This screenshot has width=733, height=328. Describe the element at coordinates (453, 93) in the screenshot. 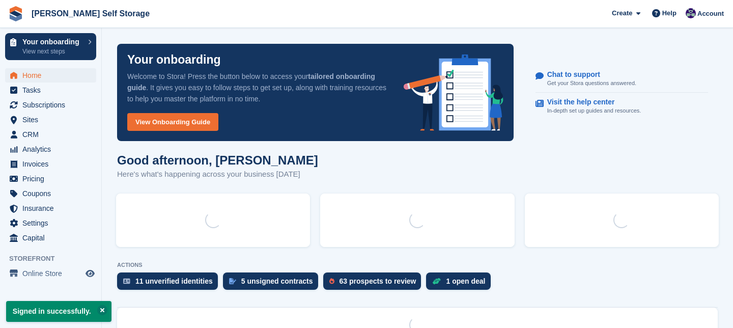

I see `img: onboarding-info-6c161a55d2c0e0a8cae90662b2fe09162a5109e8cc188191df67fb4f79e88e88.svg` at that location.